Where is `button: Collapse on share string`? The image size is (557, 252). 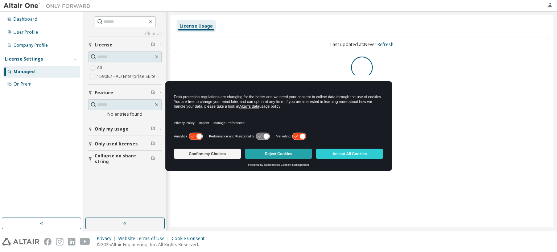 button: Collapse on share string is located at coordinates (125, 159).